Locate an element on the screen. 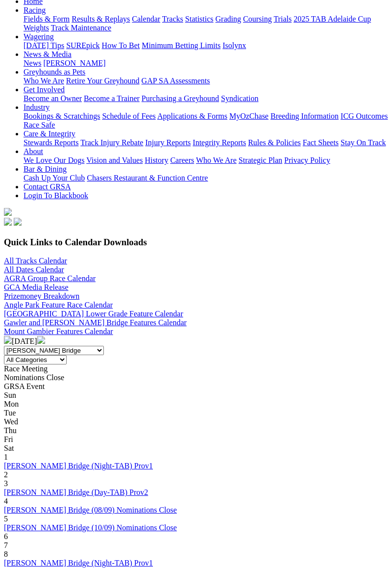  a: Statistics is located at coordinates (199, 19).